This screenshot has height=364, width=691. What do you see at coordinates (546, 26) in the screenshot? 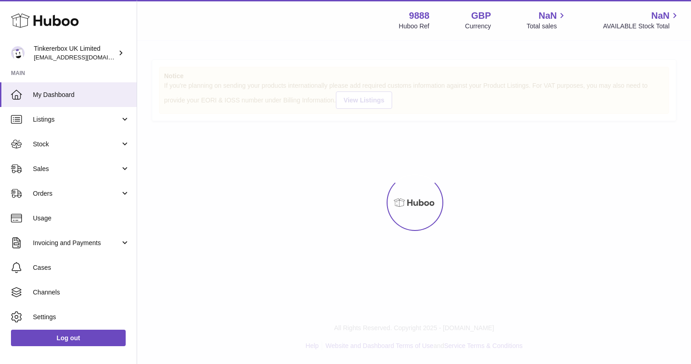
I see `span: Total sales` at bounding box center [546, 26].